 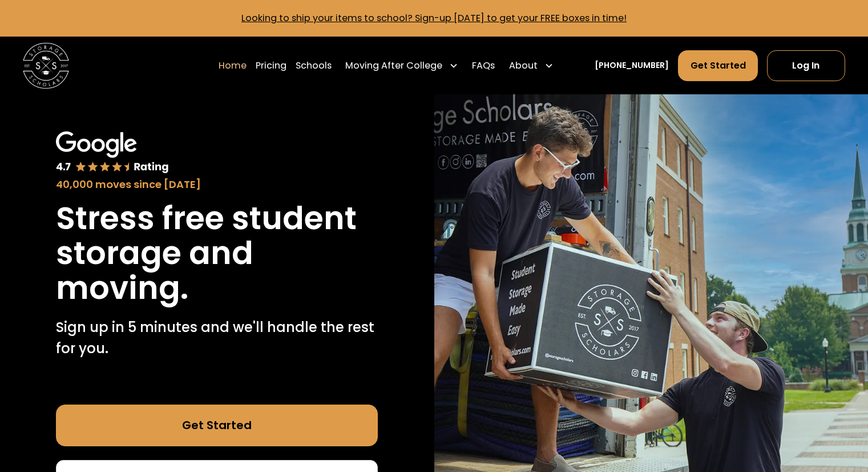 What do you see at coordinates (232, 66) in the screenshot?
I see `a: Home` at bounding box center [232, 66].